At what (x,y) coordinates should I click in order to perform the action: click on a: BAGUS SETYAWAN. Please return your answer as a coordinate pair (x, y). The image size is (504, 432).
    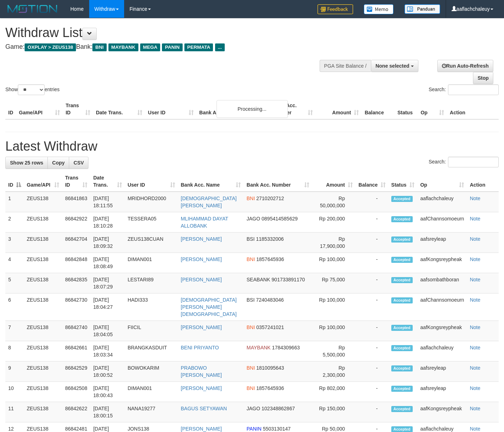
    Looking at the image, I should click on (204, 409).